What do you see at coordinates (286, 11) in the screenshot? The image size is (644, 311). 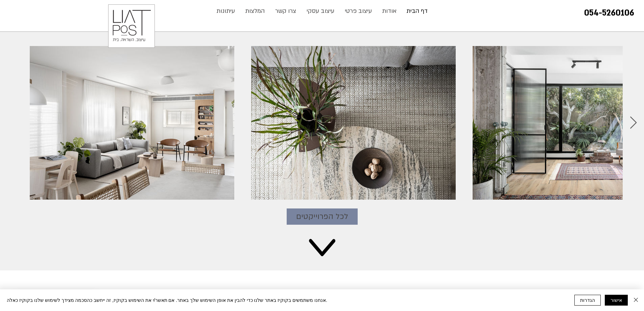 I see `p: צרו קשר` at bounding box center [286, 11].